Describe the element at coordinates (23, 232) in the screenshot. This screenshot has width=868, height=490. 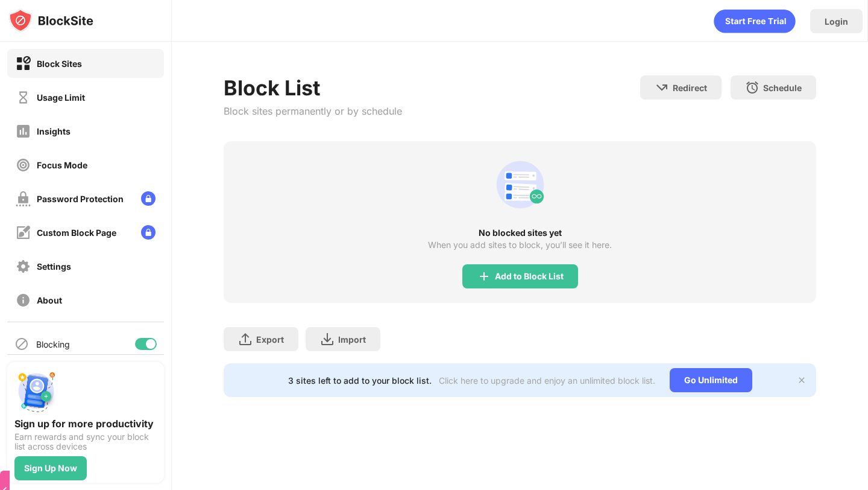
I see `img: customize-block-page-off.svg` at that location.